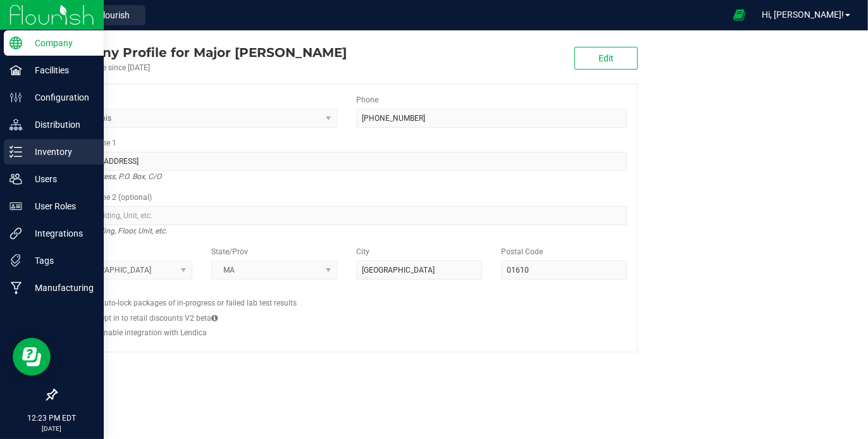 The image size is (868, 439). Describe the element at coordinates (116, 231) in the screenshot. I see `i: Suite, Building, Floor, Unit, etc.` at that location.